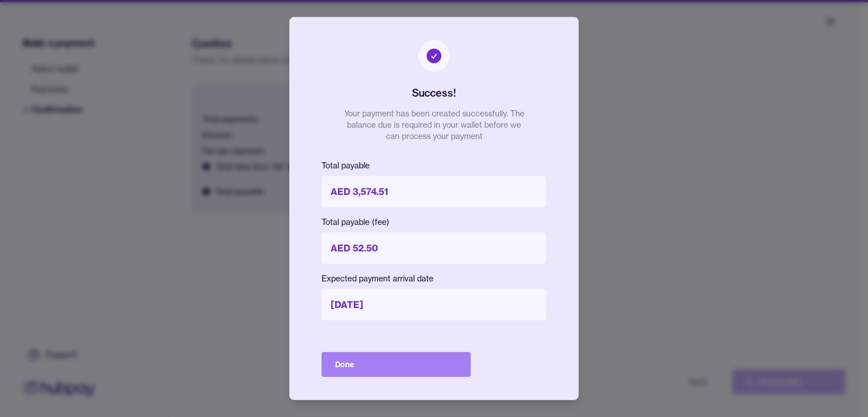 Image resolution: width=868 pixels, height=417 pixels. I want to click on p: Your payment has been created successfully. The balance due is required in your wallet before we ..., so click(434, 125).